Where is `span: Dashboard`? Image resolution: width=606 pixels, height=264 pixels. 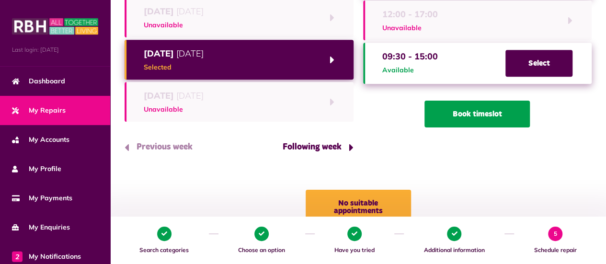
span: Dashboard is located at coordinates (38, 81).